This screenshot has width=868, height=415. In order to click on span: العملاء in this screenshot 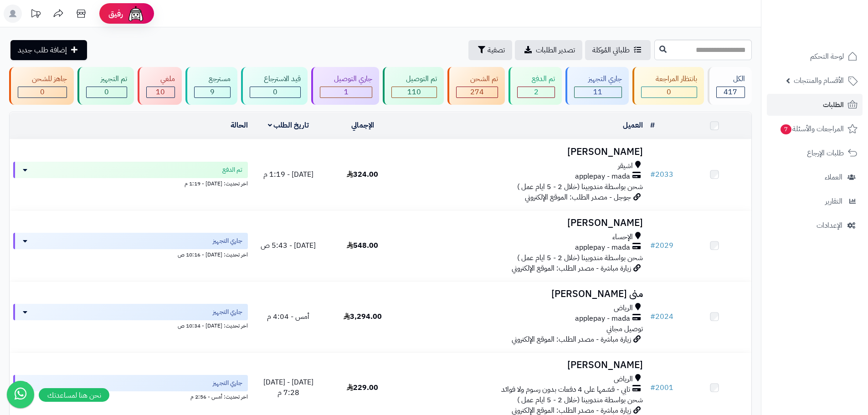, I will do `click(833, 177)`.